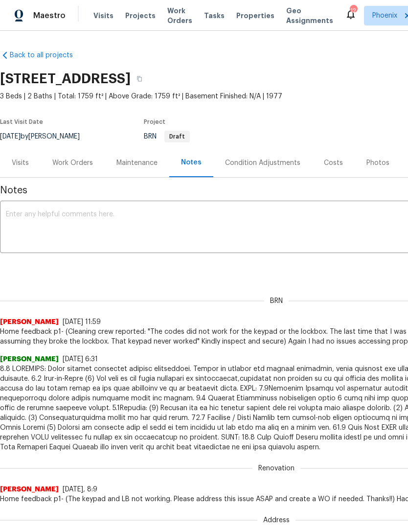 This screenshot has height=532, width=408. What do you see at coordinates (191, 162) in the screenshot?
I see `div: Notes` at bounding box center [191, 162].